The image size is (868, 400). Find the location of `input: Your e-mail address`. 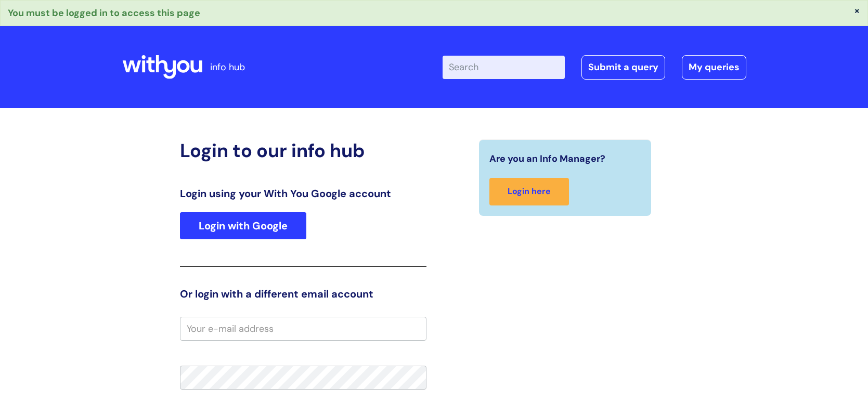

input: Your e-mail address is located at coordinates (303, 329).